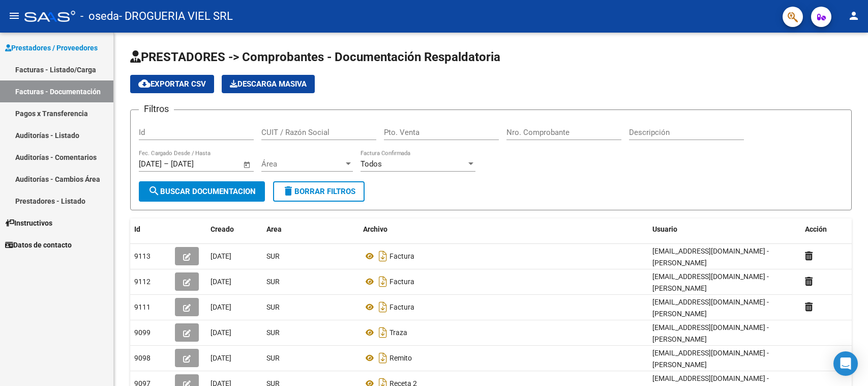 The height and width of the screenshot is (386, 868). I want to click on span: Exportar CSV, so click(172, 84).